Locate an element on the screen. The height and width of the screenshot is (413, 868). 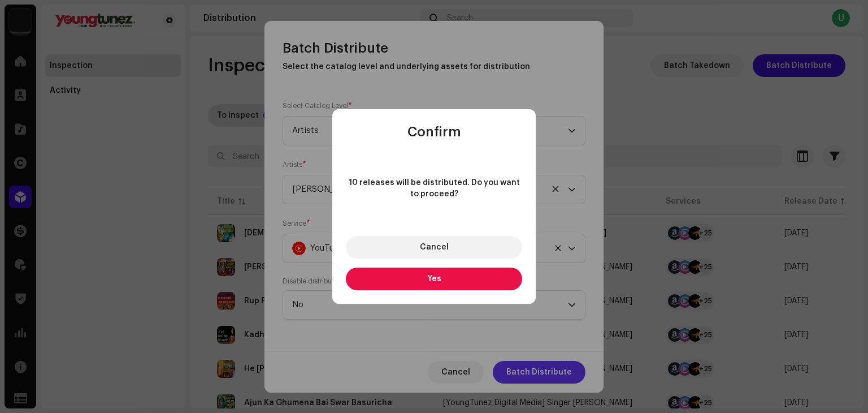
span: Yes is located at coordinates (434, 278).